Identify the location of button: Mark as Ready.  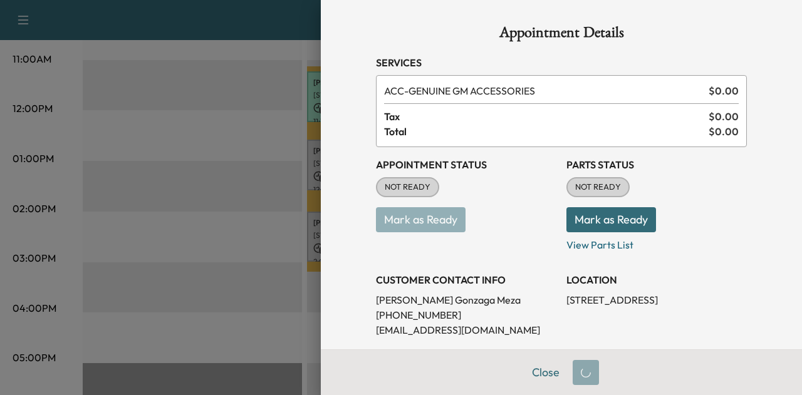
(611, 220).